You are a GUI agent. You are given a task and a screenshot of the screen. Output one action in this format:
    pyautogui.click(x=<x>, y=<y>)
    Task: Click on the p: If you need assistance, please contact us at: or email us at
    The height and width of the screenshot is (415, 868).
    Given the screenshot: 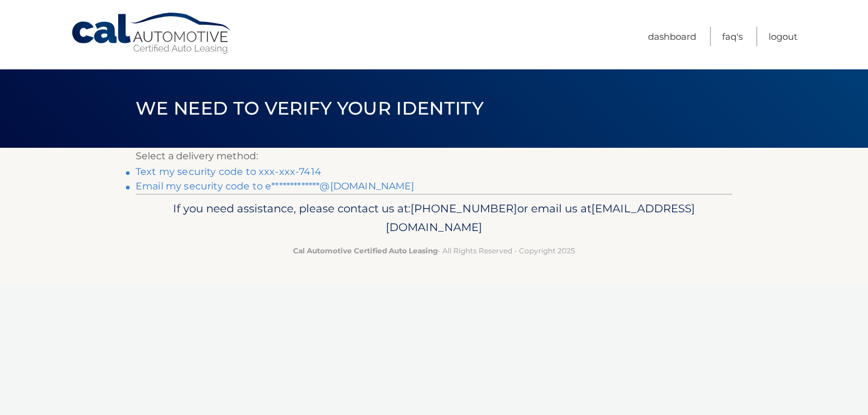 What is the action you would take?
    pyautogui.click(x=434, y=218)
    